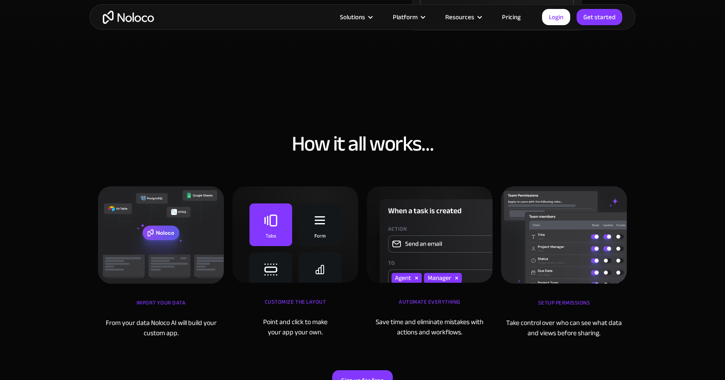 Image resolution: width=725 pixels, height=380 pixels. Describe the element at coordinates (161, 307) in the screenshot. I see `div: iMPORT YOUR DATA` at that location.